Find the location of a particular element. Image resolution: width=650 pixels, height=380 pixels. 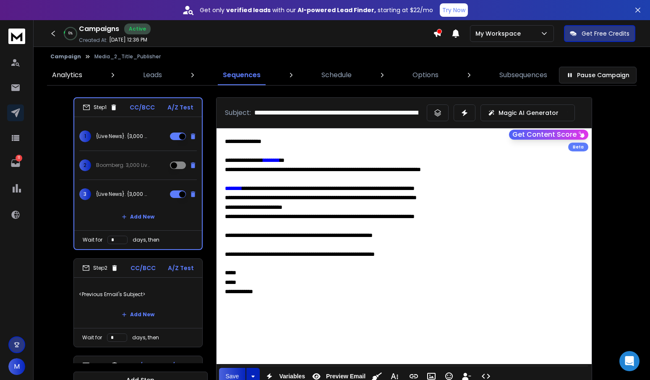

button: Get Free Credits is located at coordinates (600, 34).